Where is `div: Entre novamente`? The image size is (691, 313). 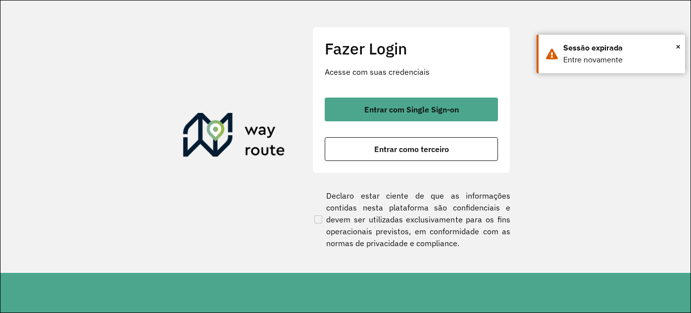
div: Entre novamente is located at coordinates (620, 60).